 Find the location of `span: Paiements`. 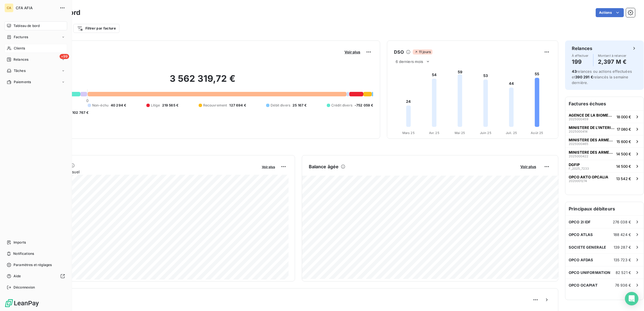

span: Paiements is located at coordinates (22, 82).